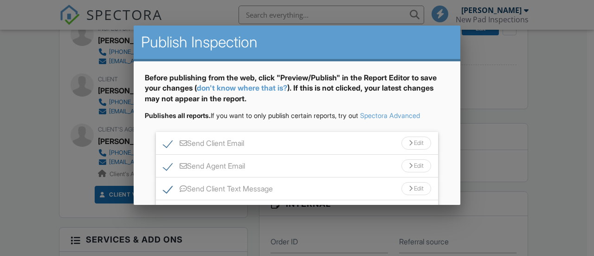 This screenshot has height=256, width=594. I want to click on label: Send Agent Email, so click(204, 167).